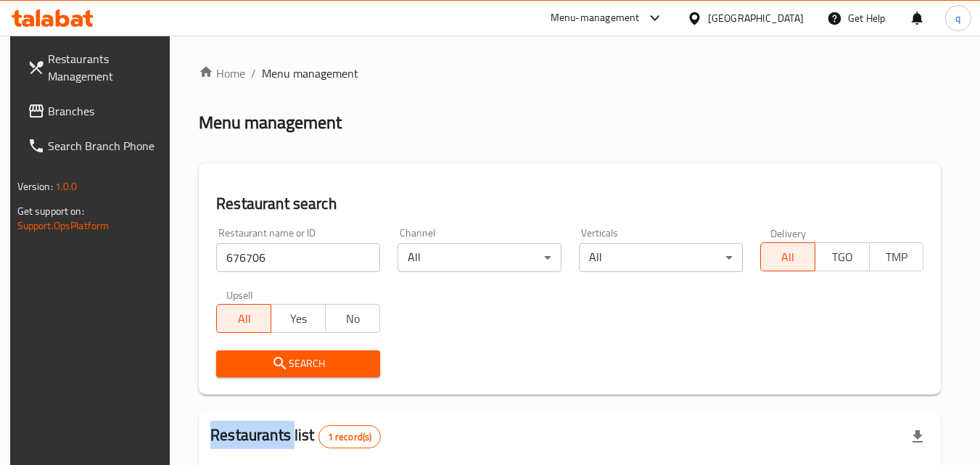 The width and height of the screenshot is (980, 465). What do you see at coordinates (841, 256) in the screenshot?
I see `button: TGO` at bounding box center [841, 256].